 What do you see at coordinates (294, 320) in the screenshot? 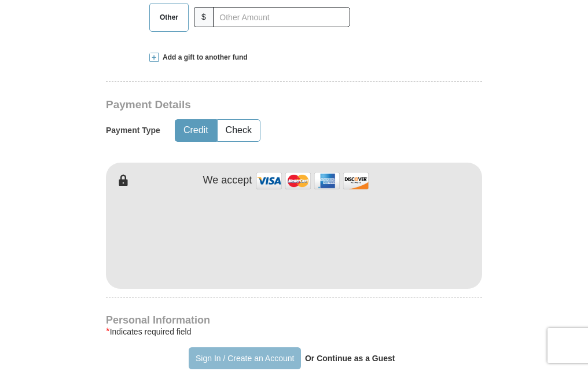
I see `h4: Personal Information` at bounding box center [294, 320].